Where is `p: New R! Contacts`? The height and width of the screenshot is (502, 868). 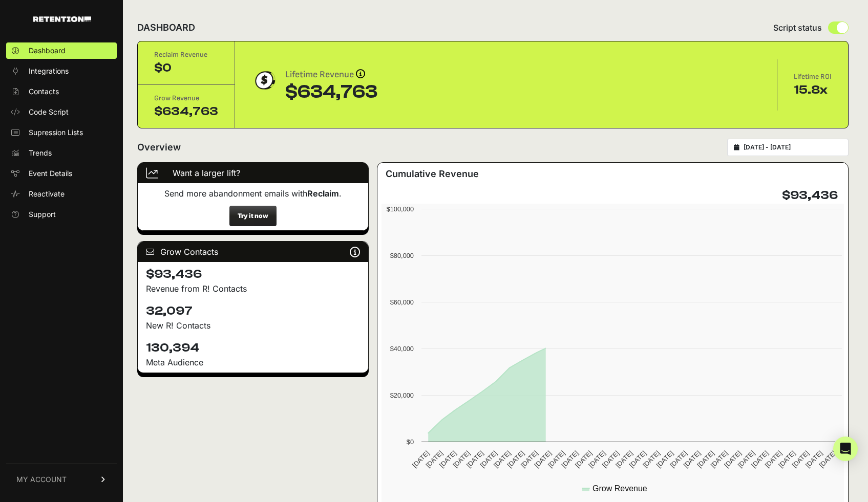 p: New R! Contacts is located at coordinates (253, 326).